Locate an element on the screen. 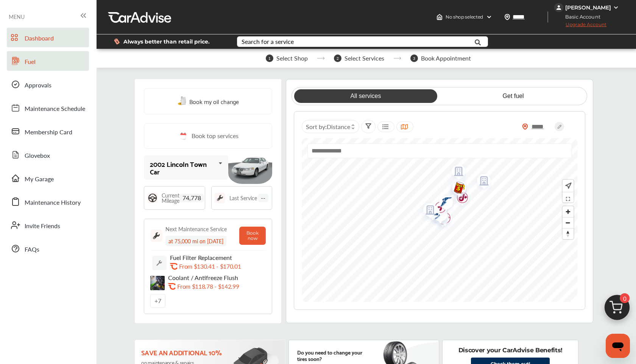 Image resolution: width=636 pixels, height=364 pixels. span: 0 is located at coordinates (625, 298).